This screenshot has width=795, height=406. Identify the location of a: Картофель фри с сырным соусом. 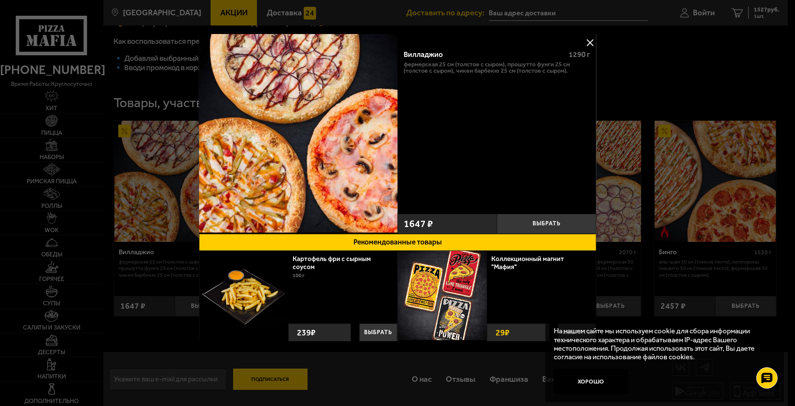
(332, 263).